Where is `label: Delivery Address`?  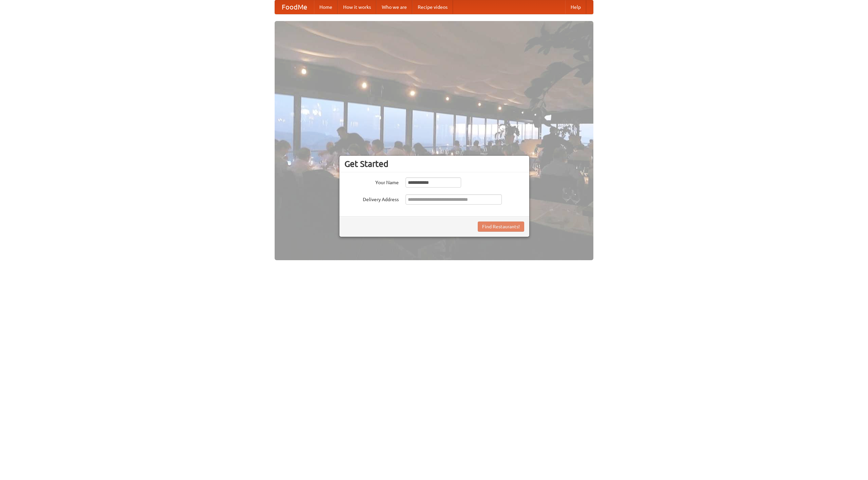 label: Delivery Address is located at coordinates (372, 199).